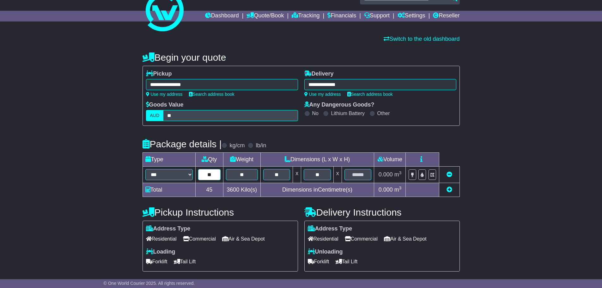  Describe the element at coordinates (450, 175) in the screenshot. I see `a: Remove this item` at that location.